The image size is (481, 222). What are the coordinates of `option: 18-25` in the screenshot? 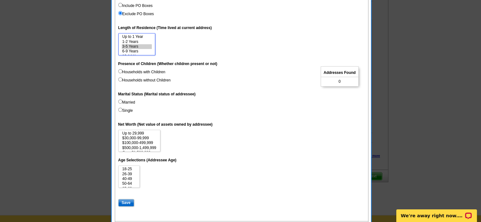 It's located at (129, 169).